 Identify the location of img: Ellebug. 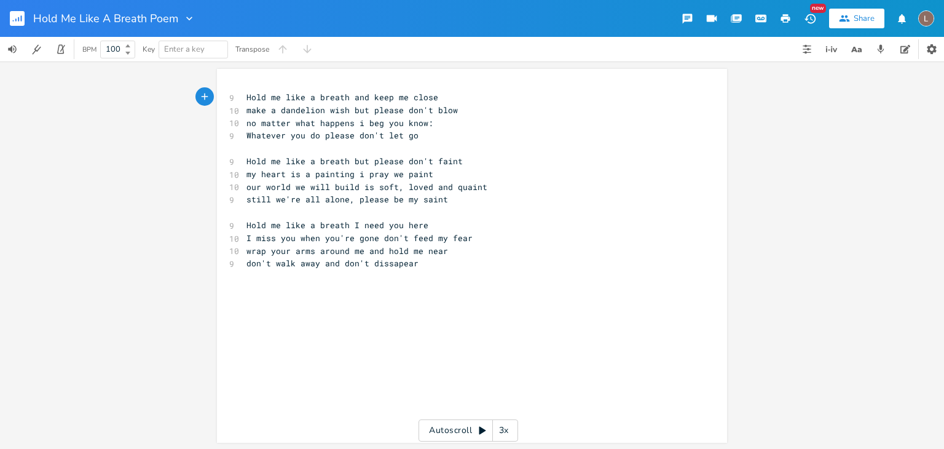
(927, 18).